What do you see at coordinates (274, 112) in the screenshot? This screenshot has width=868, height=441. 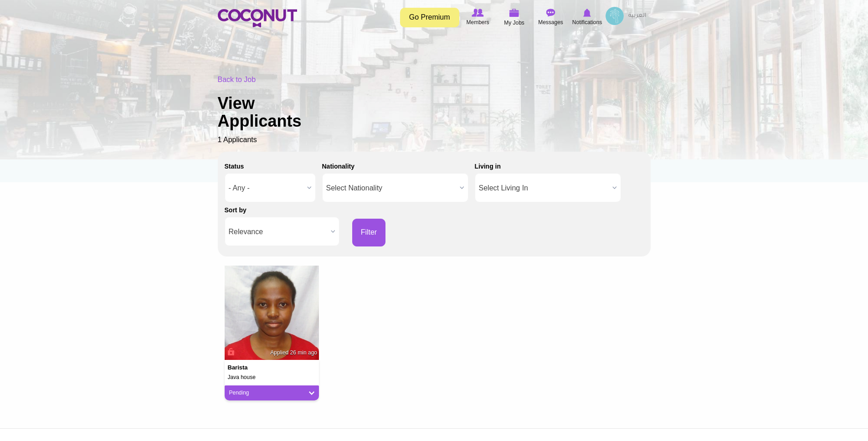 I see `h1: View Applicants` at bounding box center [274, 112].